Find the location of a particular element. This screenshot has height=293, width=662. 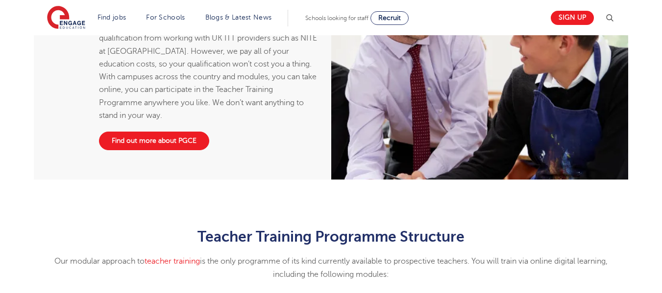

a: teacher training is located at coordinates (172, 261).